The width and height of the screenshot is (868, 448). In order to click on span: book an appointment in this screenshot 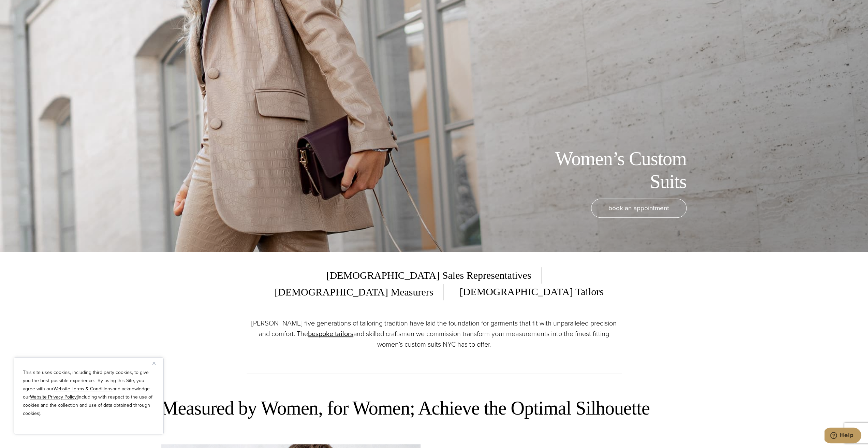, I will do `click(639, 208)`.